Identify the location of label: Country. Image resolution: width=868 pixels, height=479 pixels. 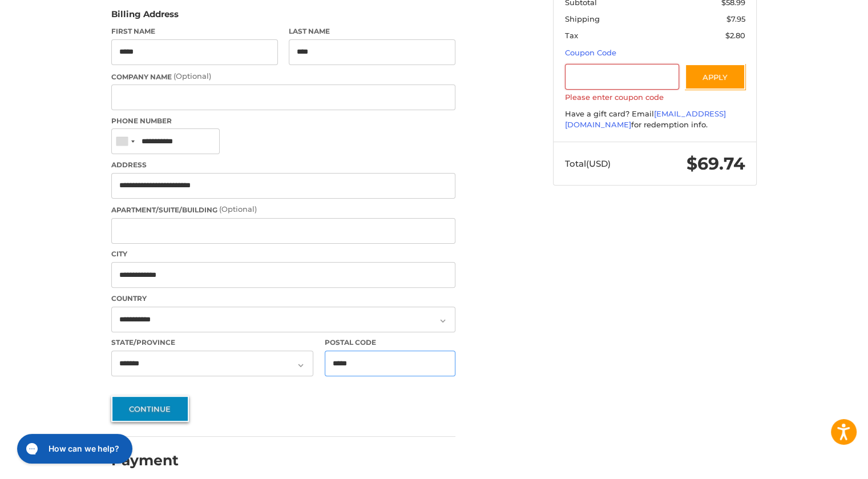
(283, 298).